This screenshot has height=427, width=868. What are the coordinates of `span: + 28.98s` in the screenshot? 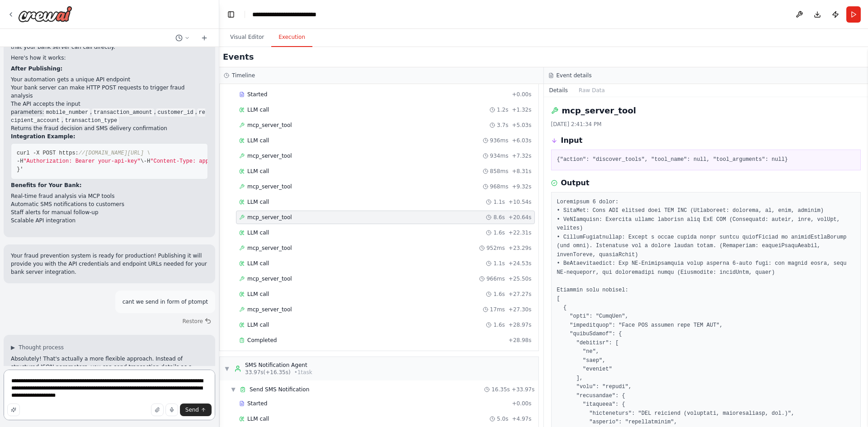 It's located at (520, 340).